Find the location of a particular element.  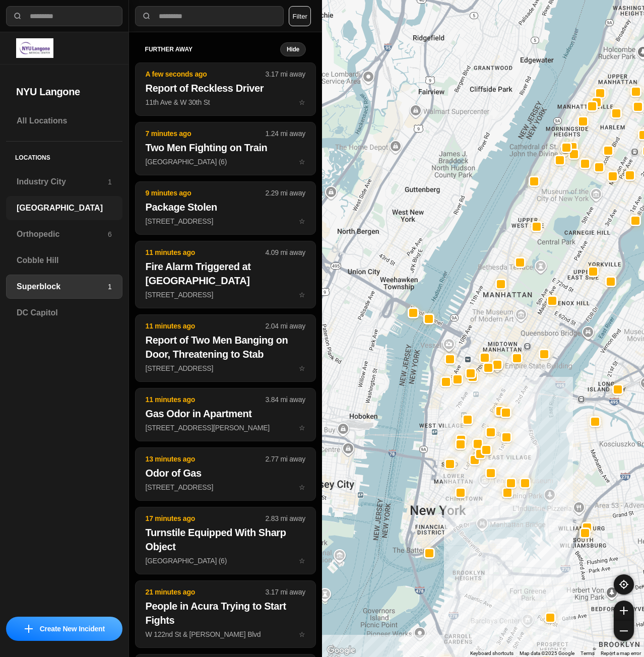

h2: Two Men Fighting on Train is located at coordinates (226, 148).